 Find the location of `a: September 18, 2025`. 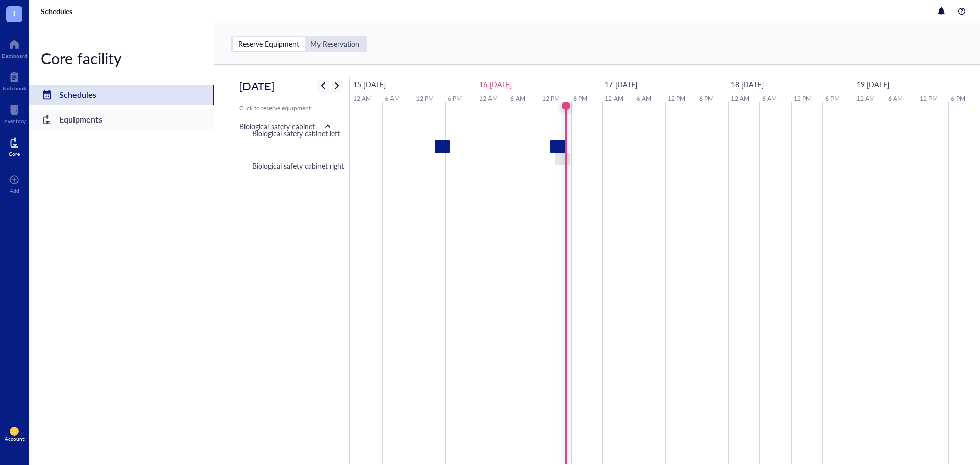

a: September 18, 2025 is located at coordinates (747, 85).